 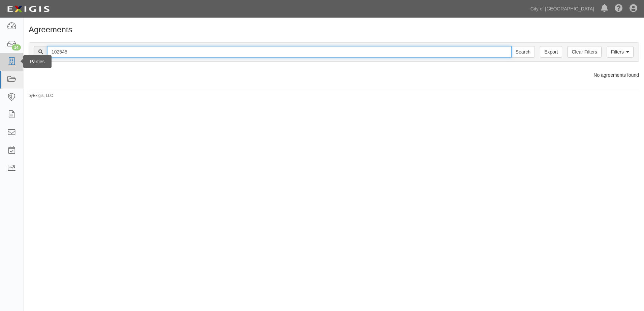 I want to click on h1: Agreements, so click(x=334, y=29).